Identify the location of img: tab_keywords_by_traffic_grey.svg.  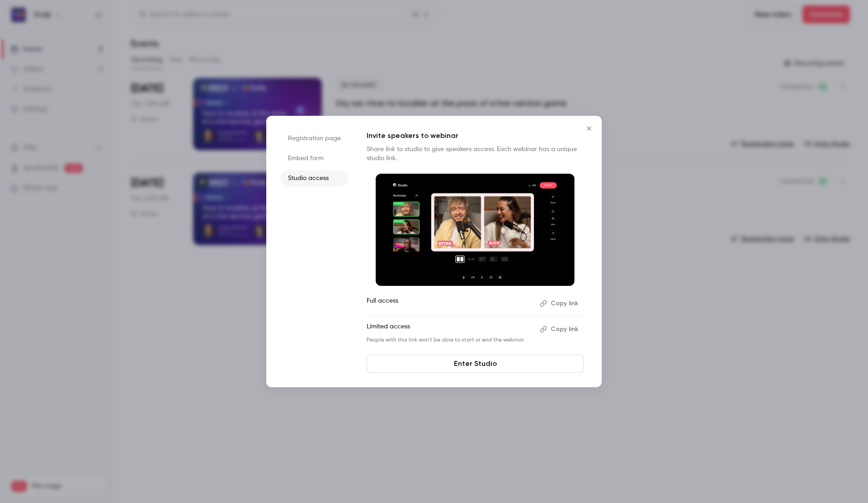
(93, 56).